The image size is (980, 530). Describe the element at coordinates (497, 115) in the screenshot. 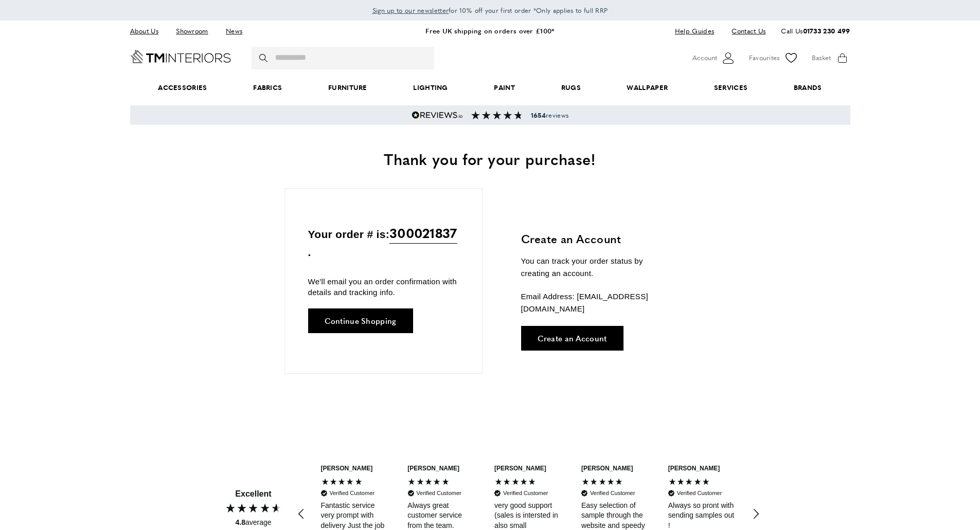

I see `img: Reviews section` at that location.